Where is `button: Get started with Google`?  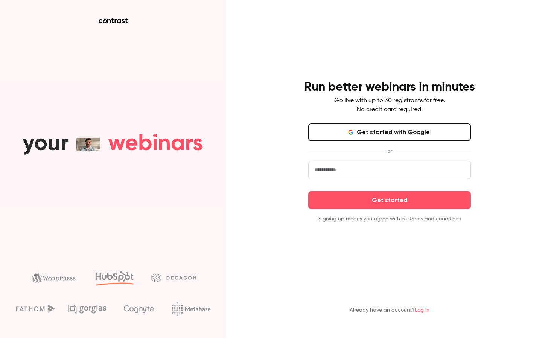
button: Get started with Google is located at coordinates (389, 132).